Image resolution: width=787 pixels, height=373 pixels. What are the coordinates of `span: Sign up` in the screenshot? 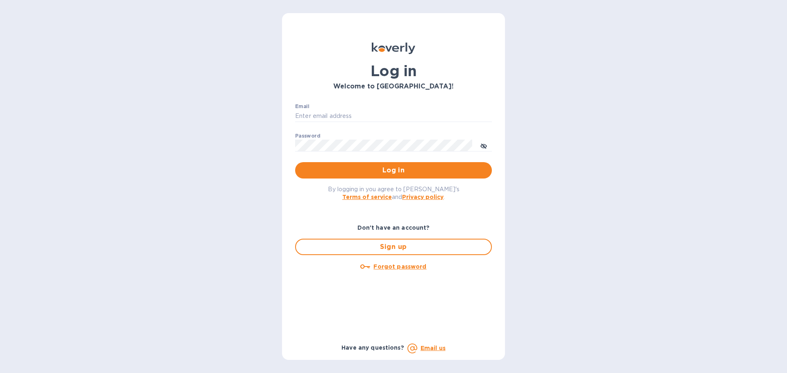 It's located at (393, 247).